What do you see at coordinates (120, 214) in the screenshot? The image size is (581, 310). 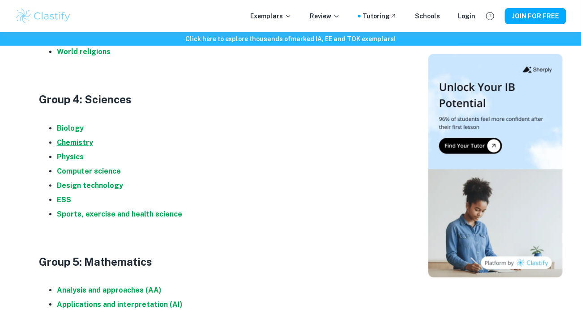 I see `a: Sports, exercise and health science` at bounding box center [120, 214].